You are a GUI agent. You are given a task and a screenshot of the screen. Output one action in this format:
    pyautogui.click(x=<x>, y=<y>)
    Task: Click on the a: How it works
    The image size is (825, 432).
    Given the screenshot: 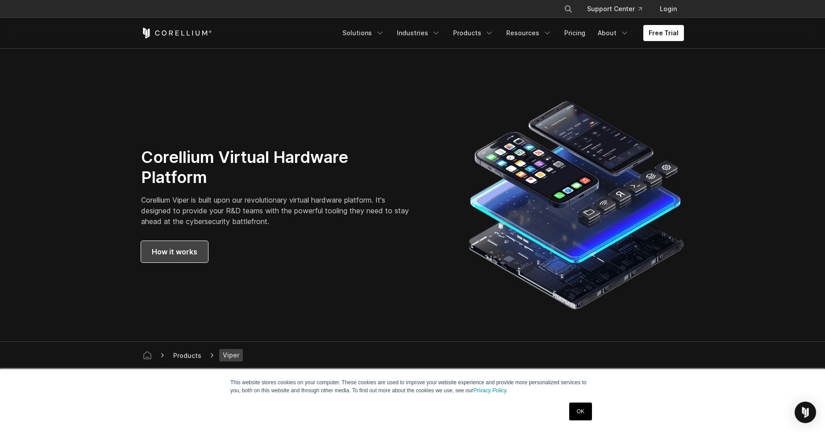 What is the action you would take?
    pyautogui.click(x=174, y=252)
    